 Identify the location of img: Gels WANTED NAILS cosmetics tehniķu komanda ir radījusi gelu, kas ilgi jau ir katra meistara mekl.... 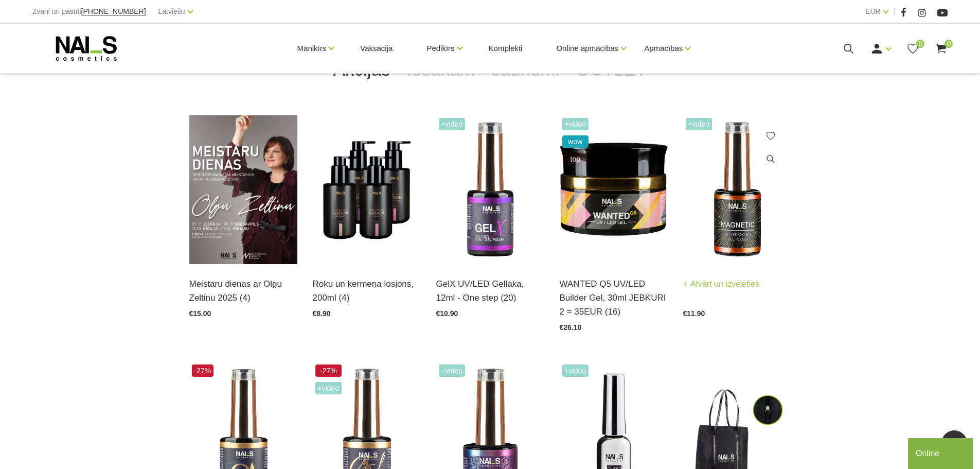
(614, 190).